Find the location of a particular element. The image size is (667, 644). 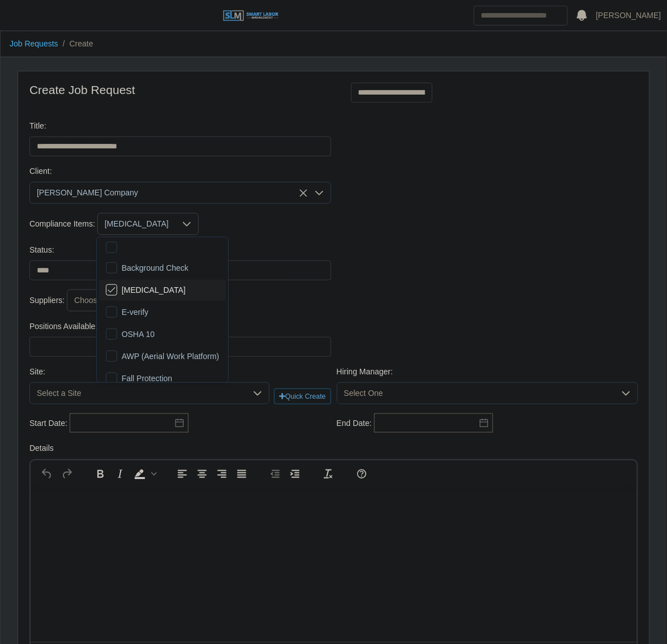

button: Increase indent is located at coordinates (295, 474).